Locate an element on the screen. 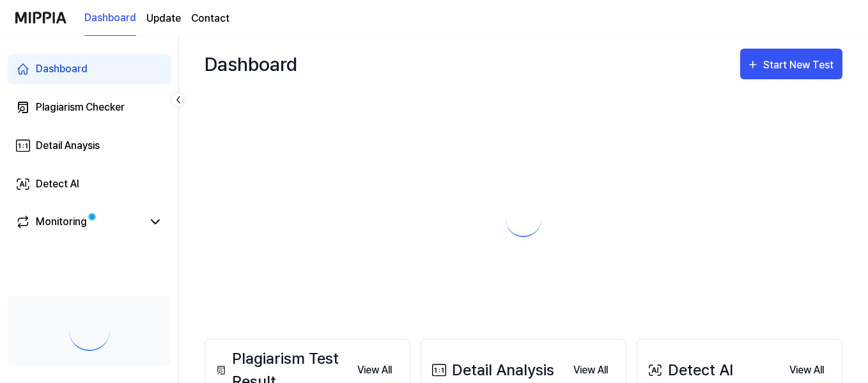 This screenshot has width=868, height=383. a: Detect AI is located at coordinates (89, 184).